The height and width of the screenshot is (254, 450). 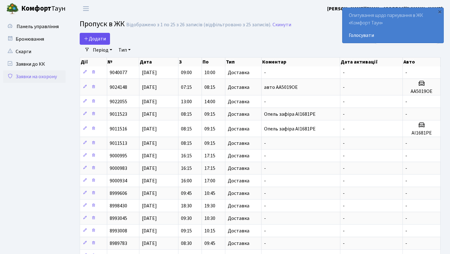 What do you see at coordinates (119, 156) in the screenshot?
I see `span: 9000995` at bounding box center [119, 156].